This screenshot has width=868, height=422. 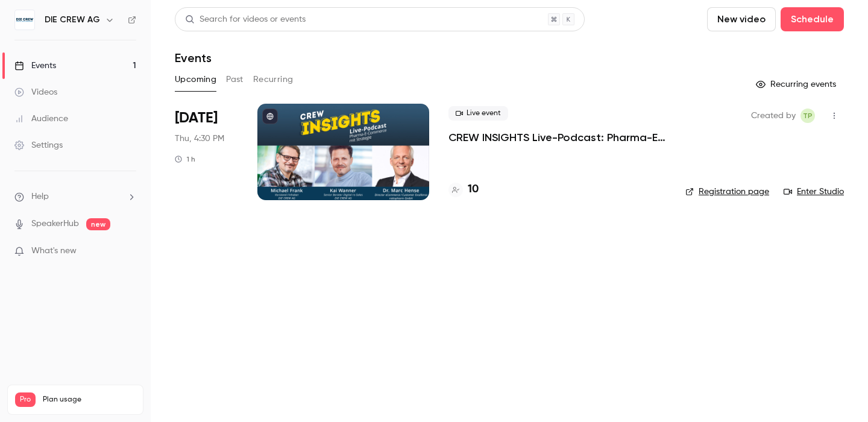 I want to click on button: Past, so click(x=234, y=80).